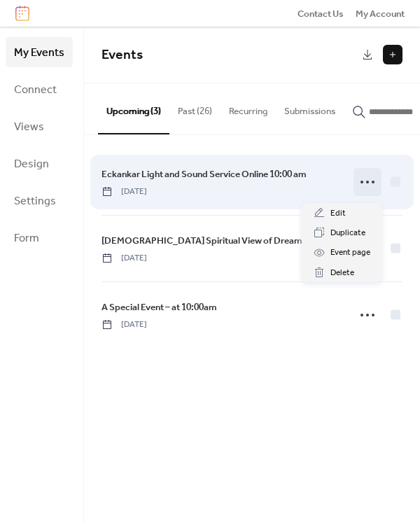 Image resolution: width=420 pixels, height=523 pixels. Describe the element at coordinates (342, 274) in the screenshot. I see `span: Delete` at that location.